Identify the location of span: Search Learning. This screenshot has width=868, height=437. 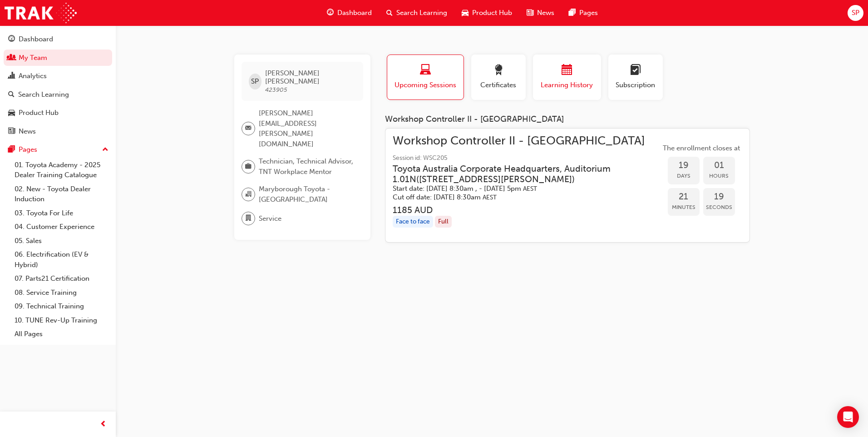
(421, 13).